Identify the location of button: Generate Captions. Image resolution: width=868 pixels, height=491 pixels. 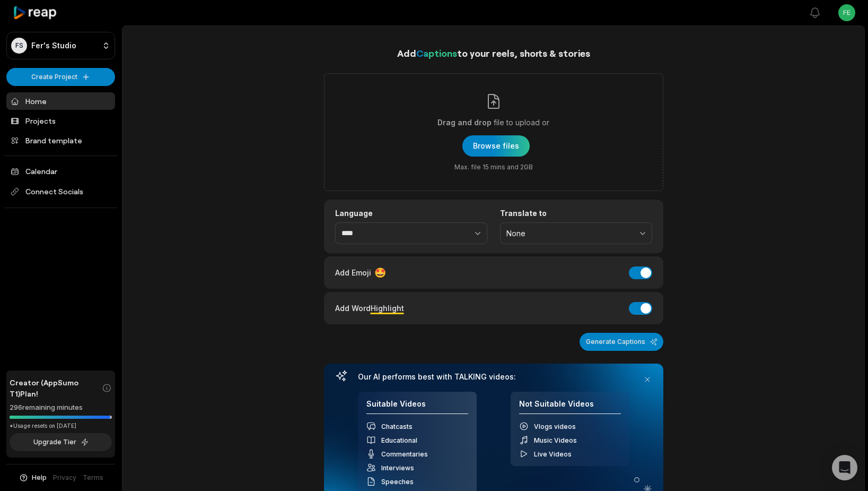
(621, 342).